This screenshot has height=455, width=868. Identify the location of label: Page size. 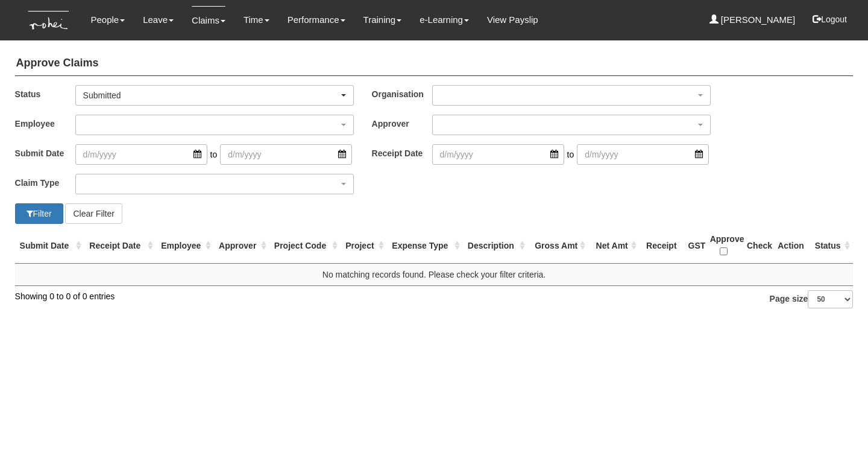
(811, 299).